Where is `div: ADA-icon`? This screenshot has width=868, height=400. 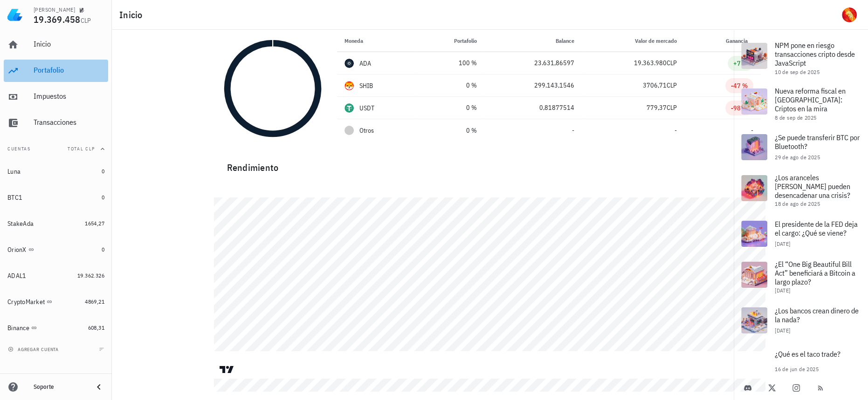 div: ADA-icon is located at coordinates (349, 63).